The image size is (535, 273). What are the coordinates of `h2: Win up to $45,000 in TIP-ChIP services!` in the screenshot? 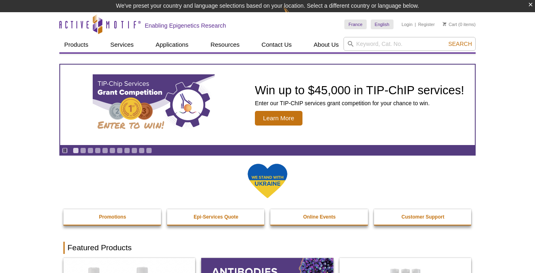 It's located at (359, 90).